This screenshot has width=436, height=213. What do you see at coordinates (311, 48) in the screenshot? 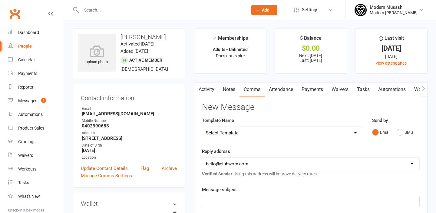
I see `div: $0.00` at bounding box center [311, 48].